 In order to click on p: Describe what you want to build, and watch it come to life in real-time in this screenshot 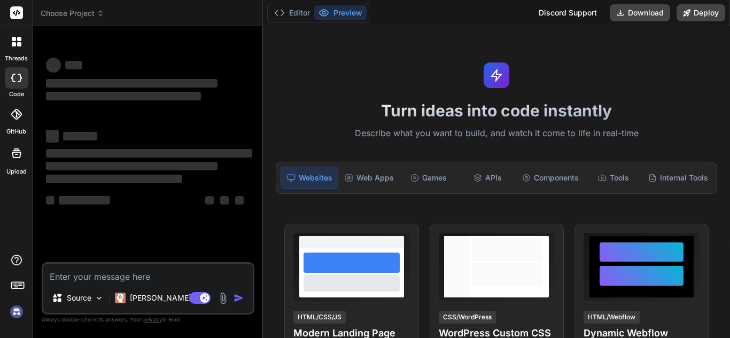, I will do `click(497, 134)`.